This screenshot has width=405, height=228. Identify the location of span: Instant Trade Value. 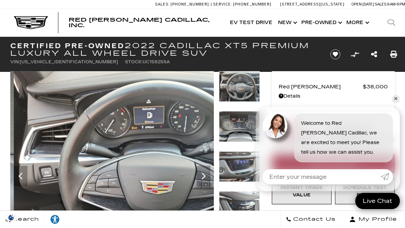
(302, 191).